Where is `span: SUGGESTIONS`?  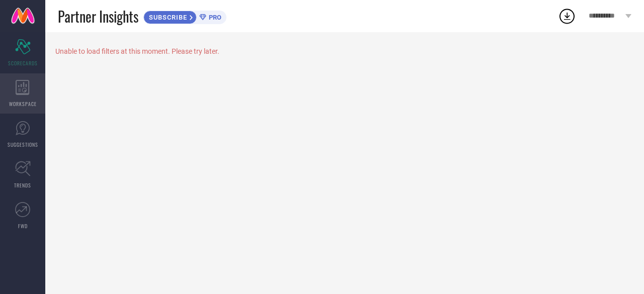
span: SUGGESTIONS is located at coordinates (22, 144).